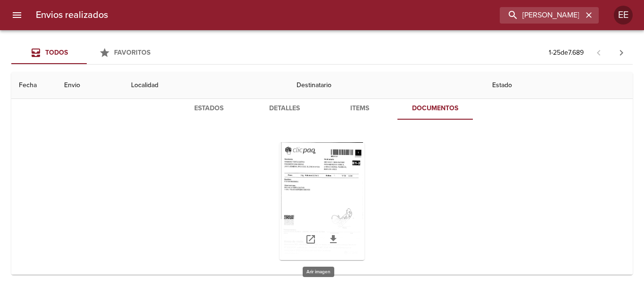 The height and width of the screenshot is (286, 644). I want to click on span: Documentos, so click(435, 108).